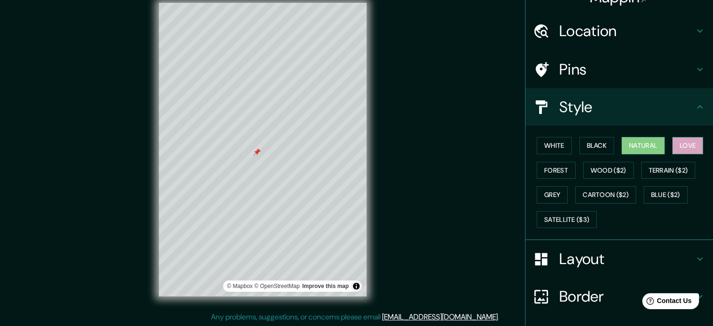 The width and height of the screenshot is (713, 326). What do you see at coordinates (325, 286) in the screenshot?
I see `a: Map feedback` at bounding box center [325, 286].